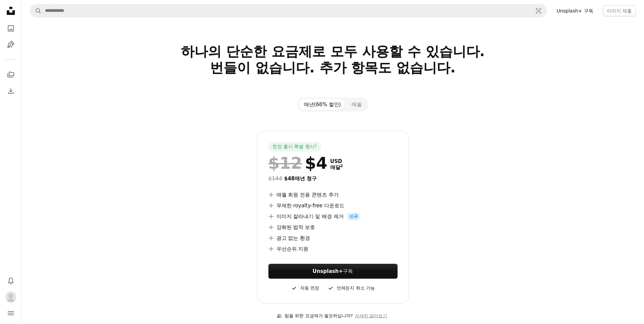 This screenshot has height=324, width=644. Describe the element at coordinates (333, 195) in the screenshot. I see `li: 매월 회원 전용 콘텐츠 추가` at that location.